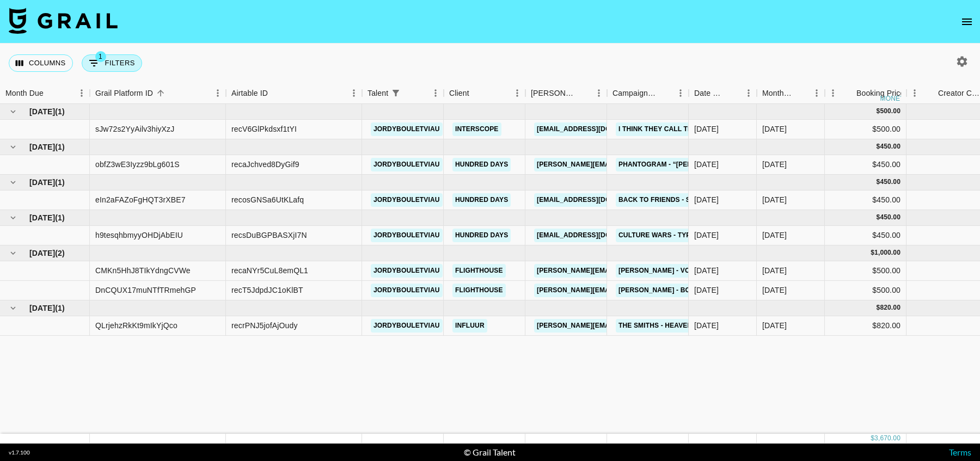  What do you see at coordinates (672, 235) in the screenshot?
I see `a: Culture Wars - Typical Ways` at bounding box center [672, 235].